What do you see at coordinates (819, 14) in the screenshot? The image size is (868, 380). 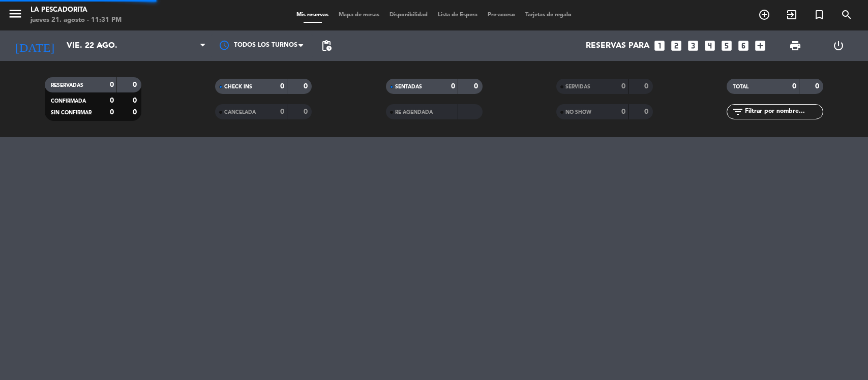 I see `i: turned_in_not` at bounding box center [819, 14].